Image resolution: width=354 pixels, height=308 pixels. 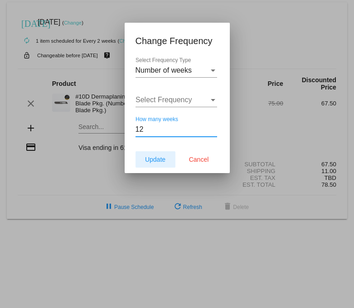 What do you see at coordinates (156, 159) in the screenshot?
I see `button: Update` at bounding box center [156, 159].